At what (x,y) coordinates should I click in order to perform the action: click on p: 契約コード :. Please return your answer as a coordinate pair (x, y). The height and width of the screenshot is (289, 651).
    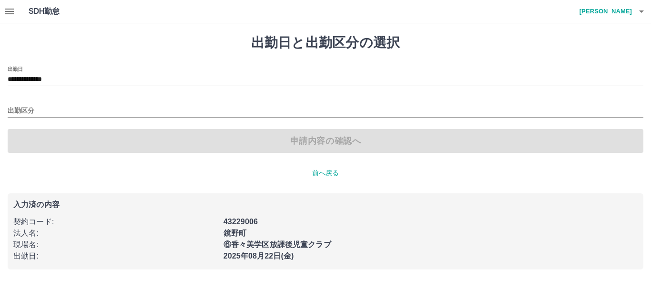
    Looking at the image, I should click on (115, 222).